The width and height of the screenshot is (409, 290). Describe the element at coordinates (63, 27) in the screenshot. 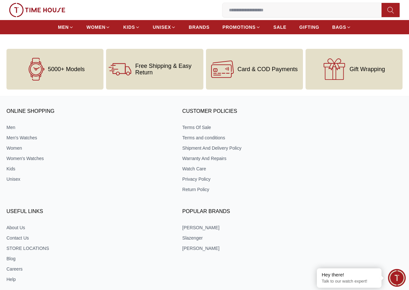

I see `span: MEN` at that location.